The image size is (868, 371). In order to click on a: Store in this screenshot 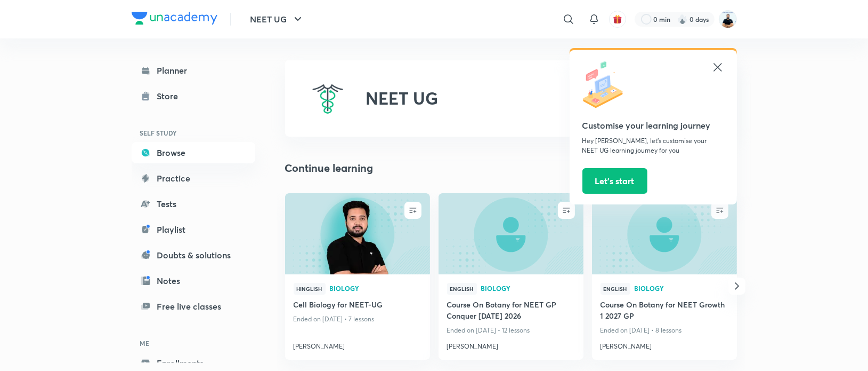, I will do `click(193, 96)`.